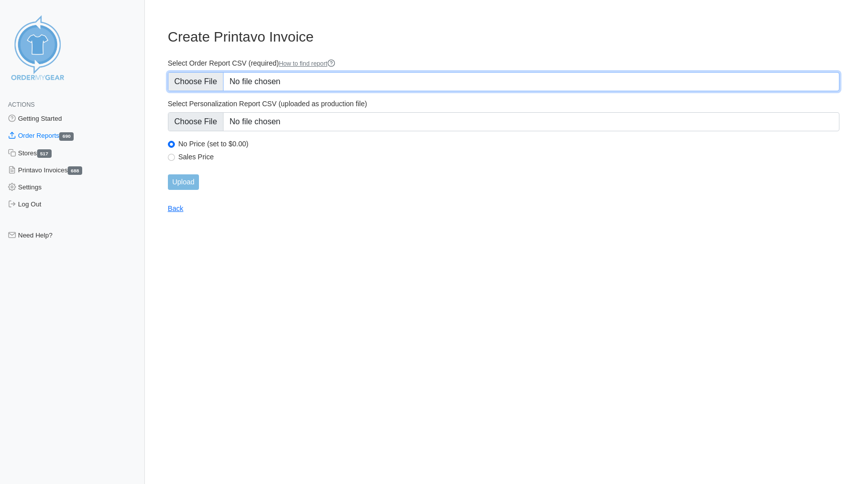  I want to click on label: Sales Price, so click(509, 157).